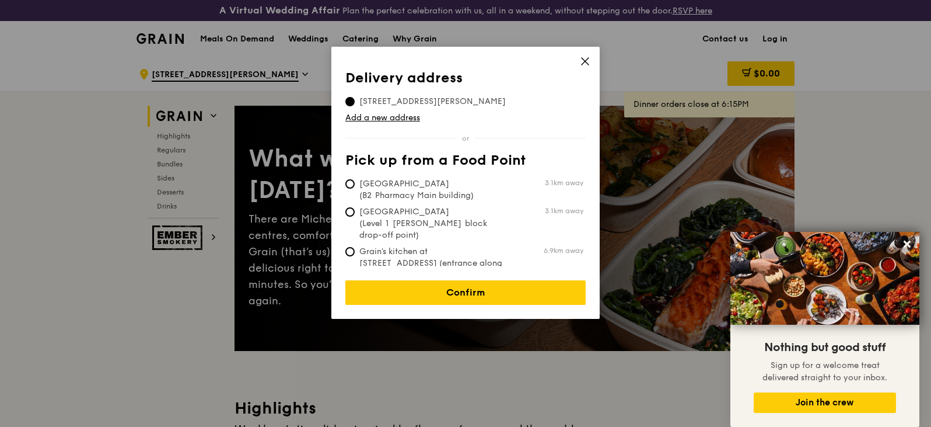 Image resolution: width=931 pixels, height=427 pixels. What do you see at coordinates (825, 402) in the screenshot?
I see `button: Join the crew` at bounding box center [825, 402].